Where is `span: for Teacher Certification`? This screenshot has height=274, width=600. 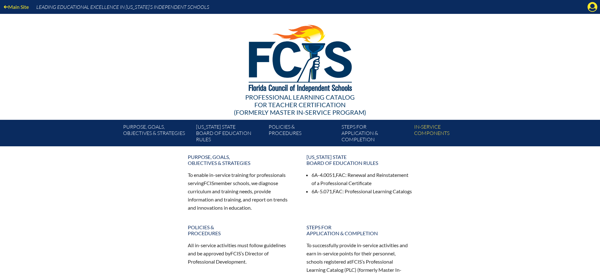
span: for Teacher Certification is located at coordinates (300, 105).